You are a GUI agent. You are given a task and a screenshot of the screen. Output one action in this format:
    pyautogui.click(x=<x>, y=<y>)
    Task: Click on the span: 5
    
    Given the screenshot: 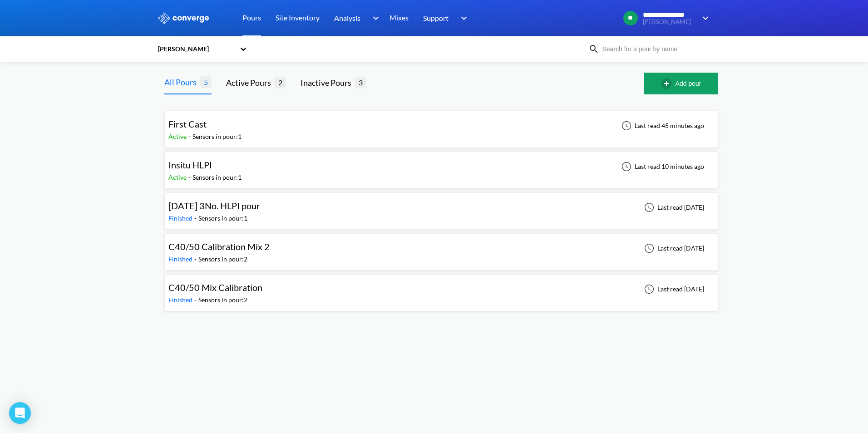 What is the action you would take?
    pyautogui.click(x=206, y=81)
    